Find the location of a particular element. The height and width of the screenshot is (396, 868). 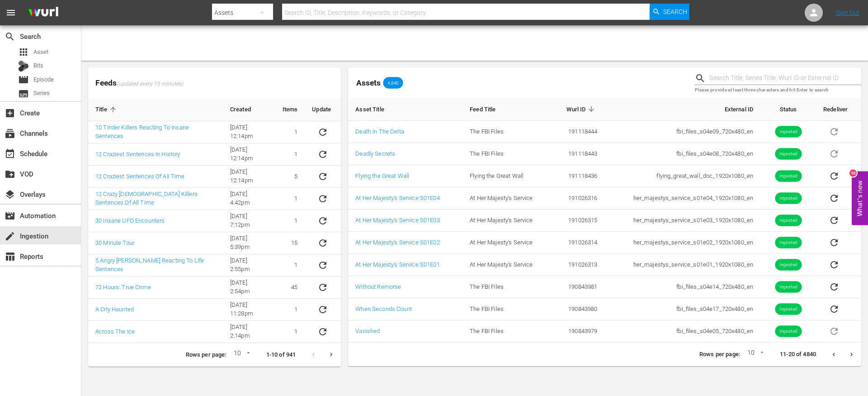

a: Flying the Great Wall is located at coordinates (382, 176).